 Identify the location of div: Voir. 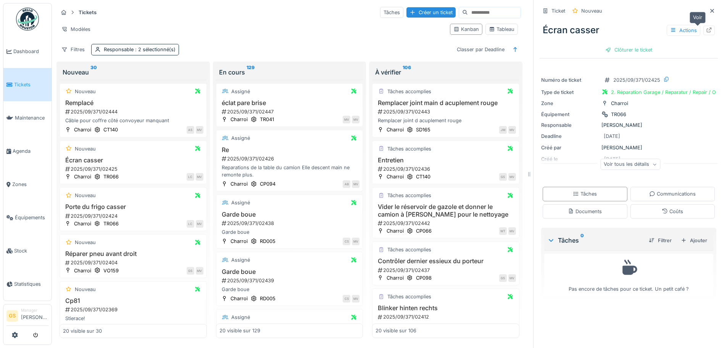
(697, 17).